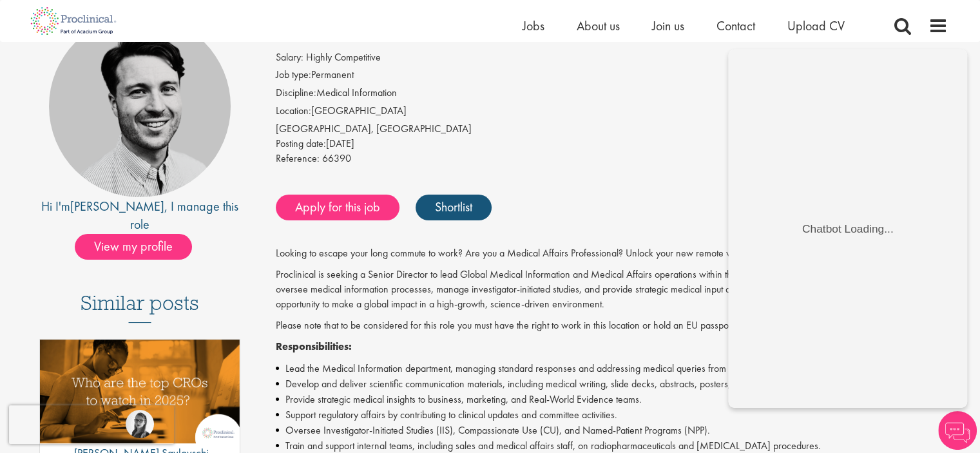 This screenshot has width=980, height=453. I want to click on label: Job type:, so click(293, 75).